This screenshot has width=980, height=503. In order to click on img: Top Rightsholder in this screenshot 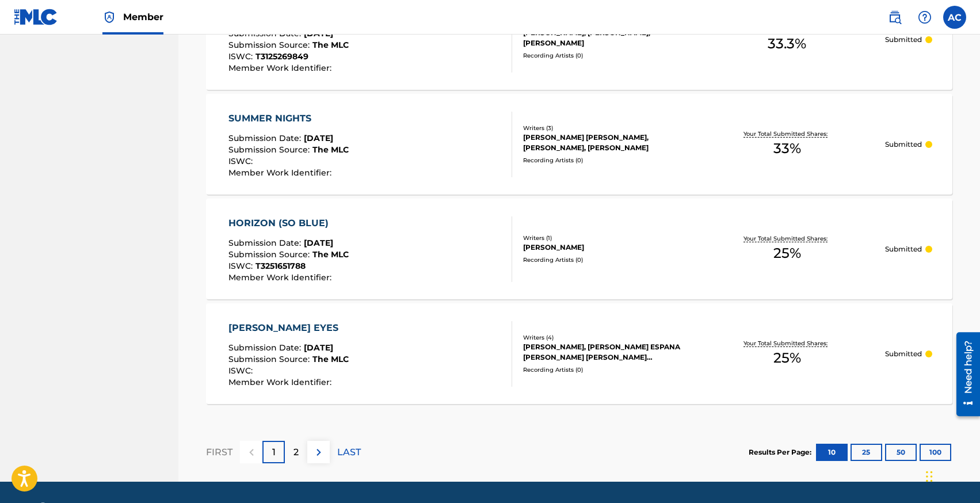, I will do `click(109, 17)`.